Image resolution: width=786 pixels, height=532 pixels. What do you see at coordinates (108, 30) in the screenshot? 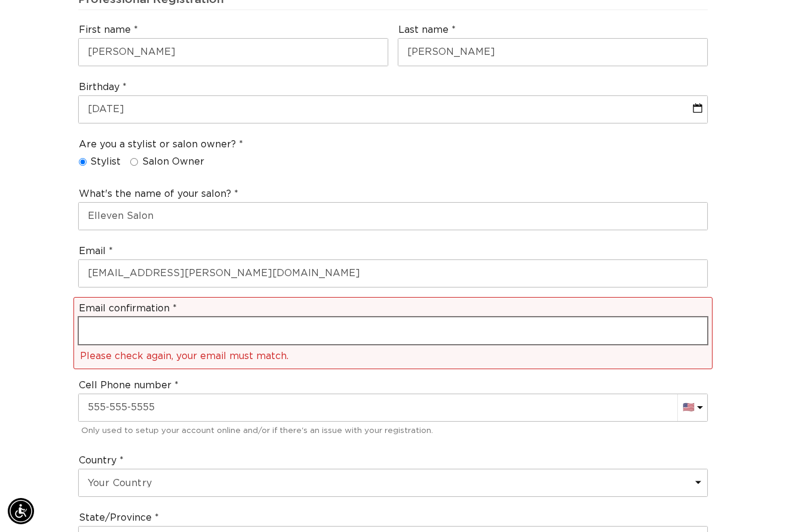
I see `label: First name` at bounding box center [108, 30].